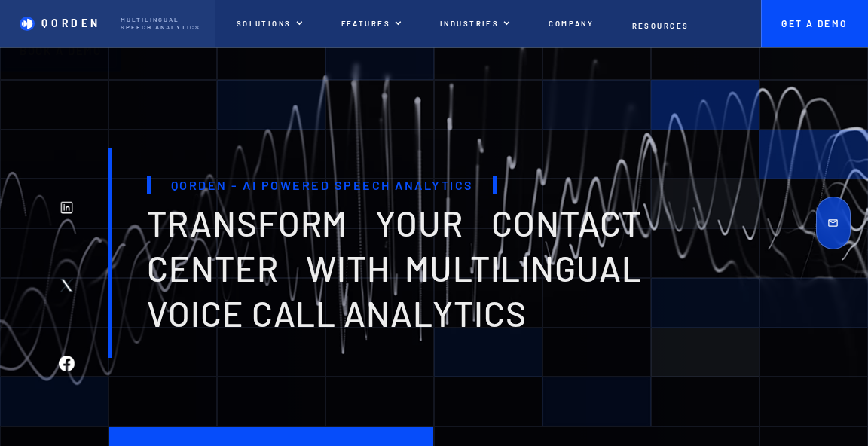 Image resolution: width=868 pixels, height=446 pixels. What do you see at coordinates (66, 285) in the screenshot?
I see `img: Twitter` at bounding box center [66, 285].